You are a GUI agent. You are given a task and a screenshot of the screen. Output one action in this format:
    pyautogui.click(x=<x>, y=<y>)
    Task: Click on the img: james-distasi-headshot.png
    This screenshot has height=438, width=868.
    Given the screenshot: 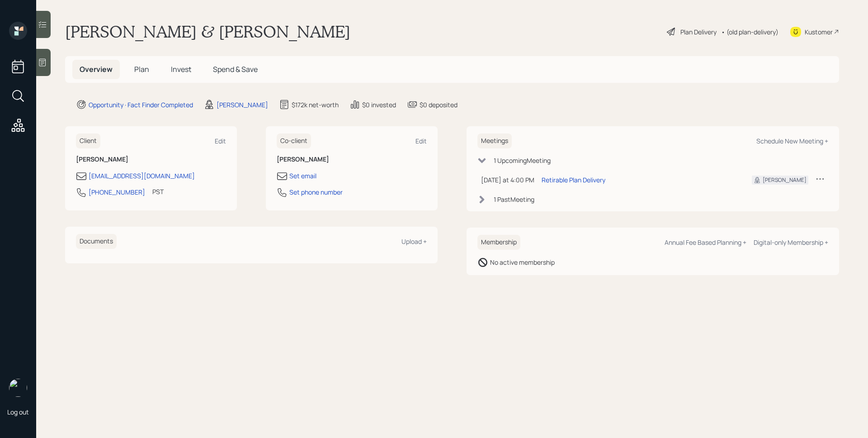 What is the action you would take?
    pyautogui.click(x=18, y=388)
    